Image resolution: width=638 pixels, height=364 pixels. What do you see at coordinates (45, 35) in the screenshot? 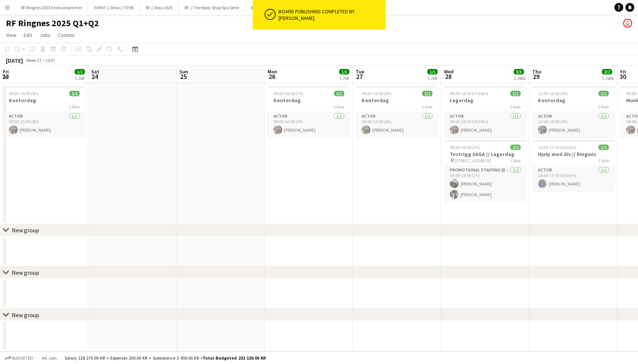
I see `span: Jobs` at bounding box center [45, 35].